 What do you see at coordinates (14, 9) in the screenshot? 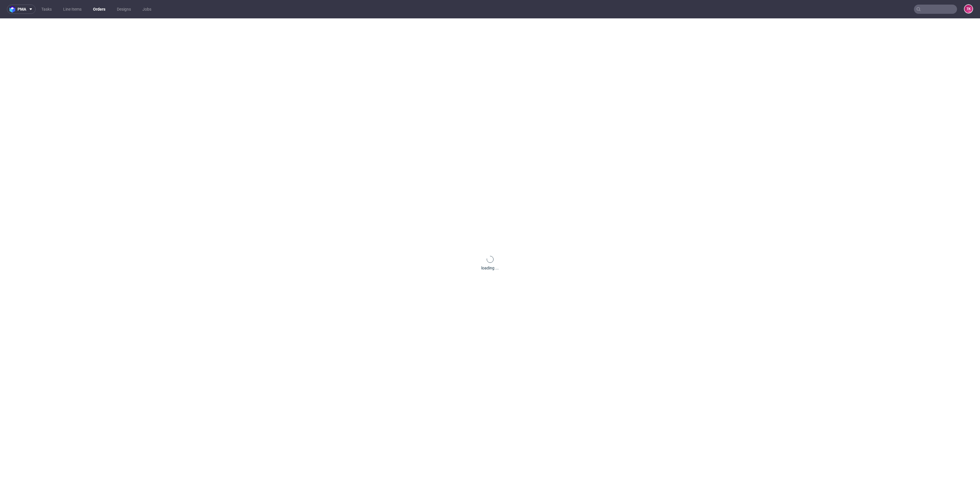
I see `img: logo` at bounding box center [14, 9].